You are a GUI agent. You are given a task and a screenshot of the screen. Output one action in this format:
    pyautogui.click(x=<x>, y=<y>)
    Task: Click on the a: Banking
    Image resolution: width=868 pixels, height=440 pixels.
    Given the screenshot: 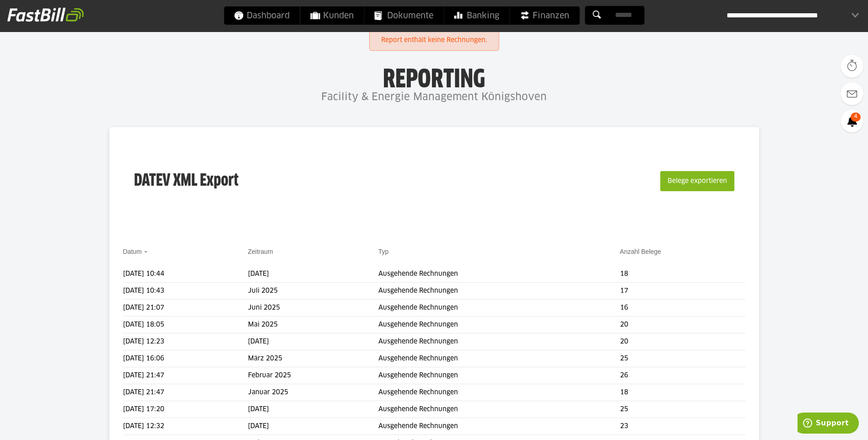 What is the action you would take?
    pyautogui.click(x=477, y=16)
    